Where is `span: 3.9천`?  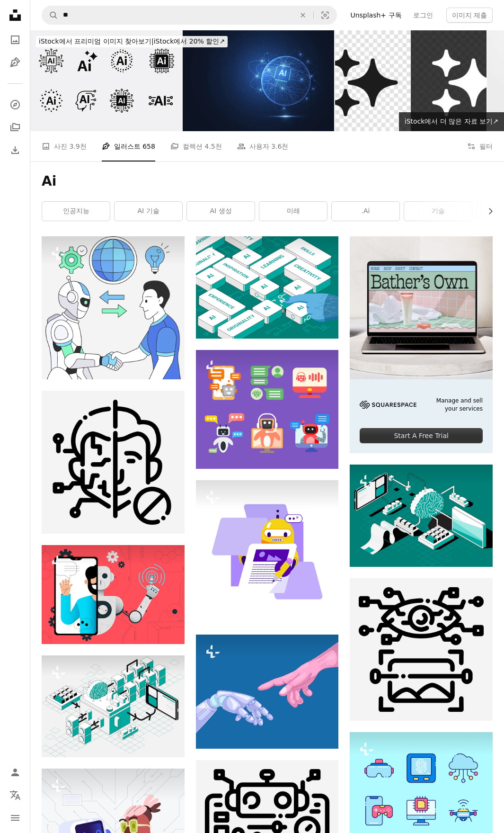
span: 3.9천 is located at coordinates (77, 146).